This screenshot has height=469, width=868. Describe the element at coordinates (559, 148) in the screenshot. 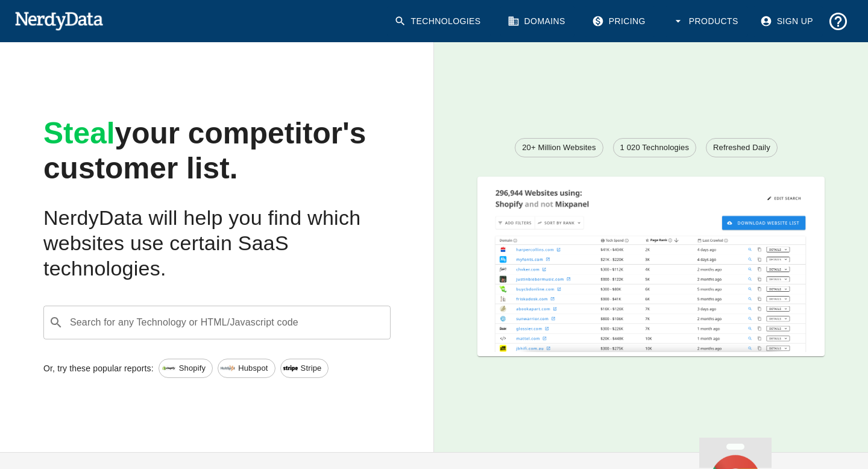

I see `span: 20+ Million Websites` at that location.